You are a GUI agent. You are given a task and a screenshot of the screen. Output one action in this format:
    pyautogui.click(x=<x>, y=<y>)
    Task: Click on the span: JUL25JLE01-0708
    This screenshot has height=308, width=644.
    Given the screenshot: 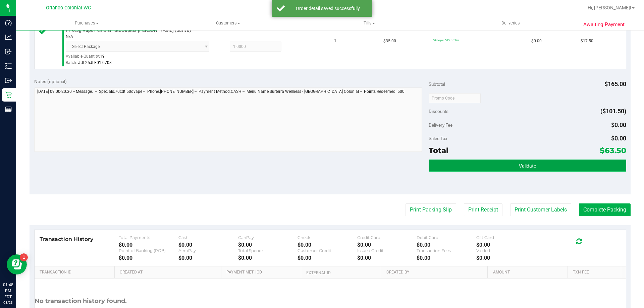 What is the action you would take?
    pyautogui.click(x=95, y=63)
    